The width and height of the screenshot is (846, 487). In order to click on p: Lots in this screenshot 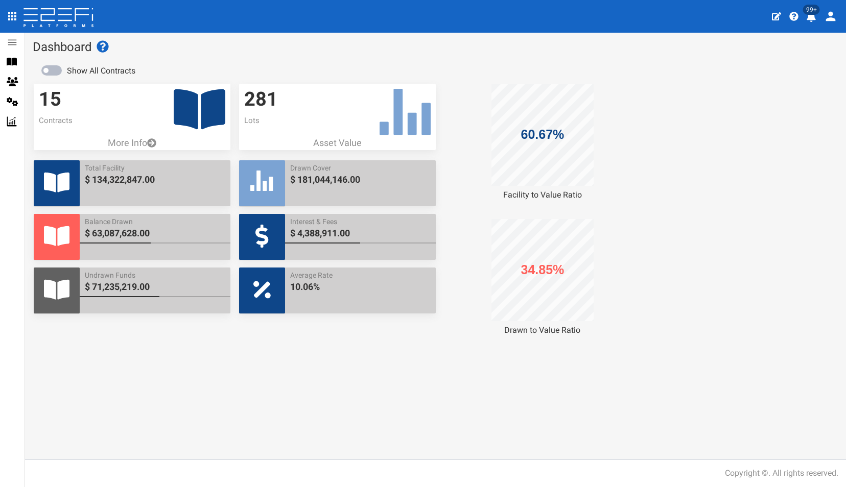, I will do `click(337, 121)`.